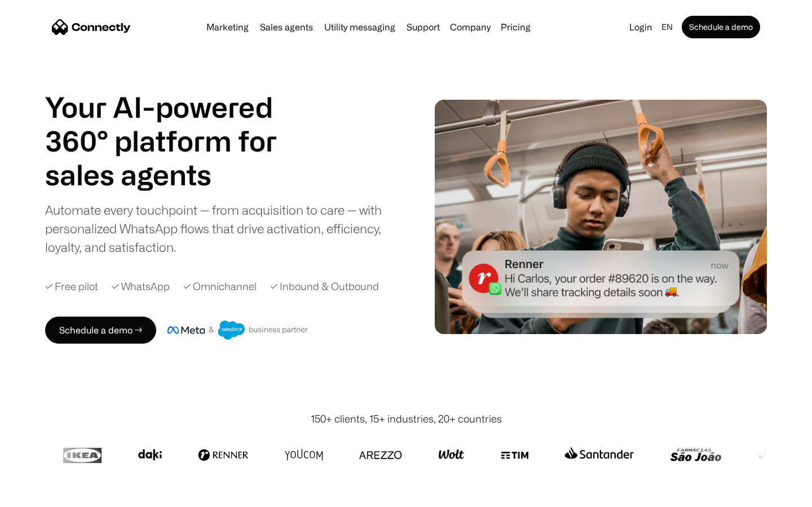 This screenshot has width=812, height=507. Describe the element at coordinates (406, 419) in the screenshot. I see `div: 150+ clients, 15+ industries, 20+ countries` at that location.